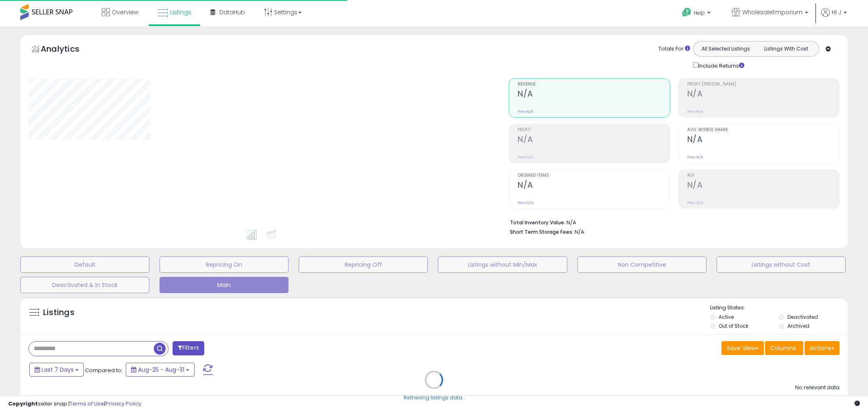 The width and height of the screenshot is (868, 412). Describe the element at coordinates (593, 176) in the screenshot. I see `span: Ordered Items` at that location.